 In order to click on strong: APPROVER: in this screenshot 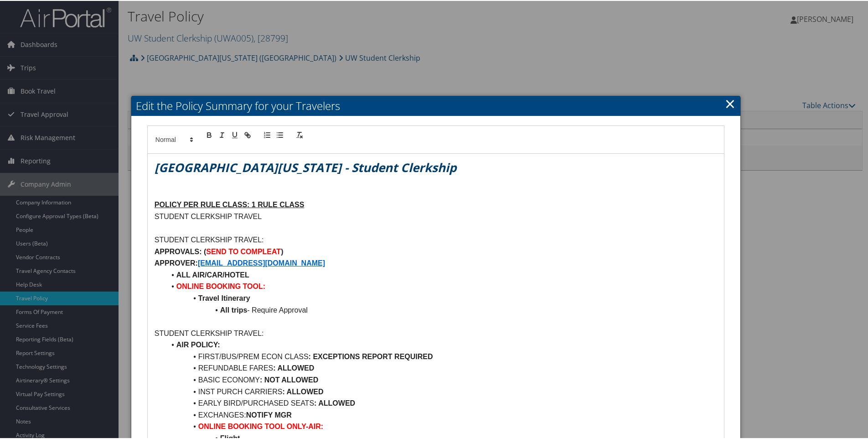, I will do `click(176, 262)`.